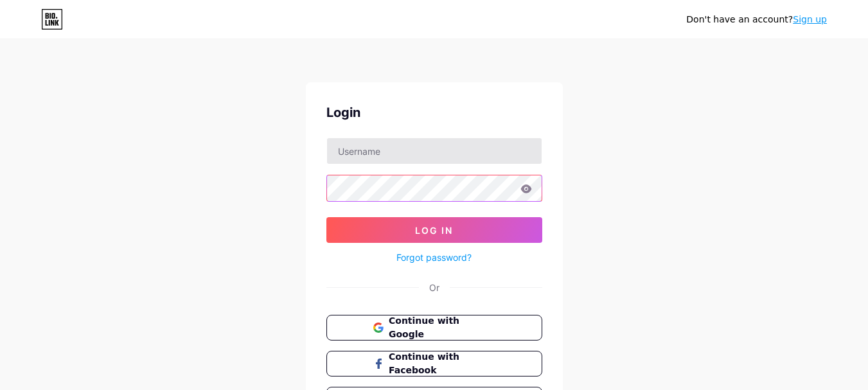 Image resolution: width=868 pixels, height=390 pixels. Describe the element at coordinates (434, 230) in the screenshot. I see `span: Log In` at that location.